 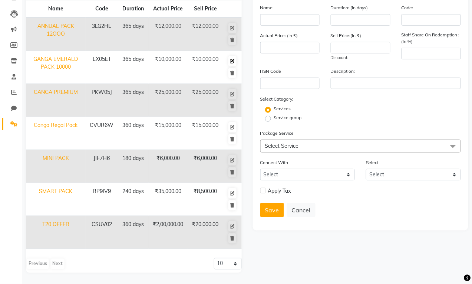 What do you see at coordinates (56, 166) in the screenshot?
I see `td: MINI PACK` at bounding box center [56, 166].